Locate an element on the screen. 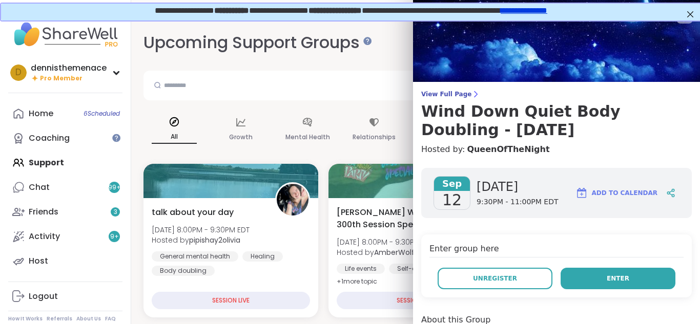 This screenshot has height=324, width=700. p: Growth is located at coordinates (241, 137).